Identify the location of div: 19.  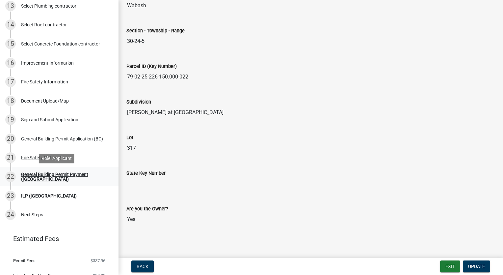
(11, 120).